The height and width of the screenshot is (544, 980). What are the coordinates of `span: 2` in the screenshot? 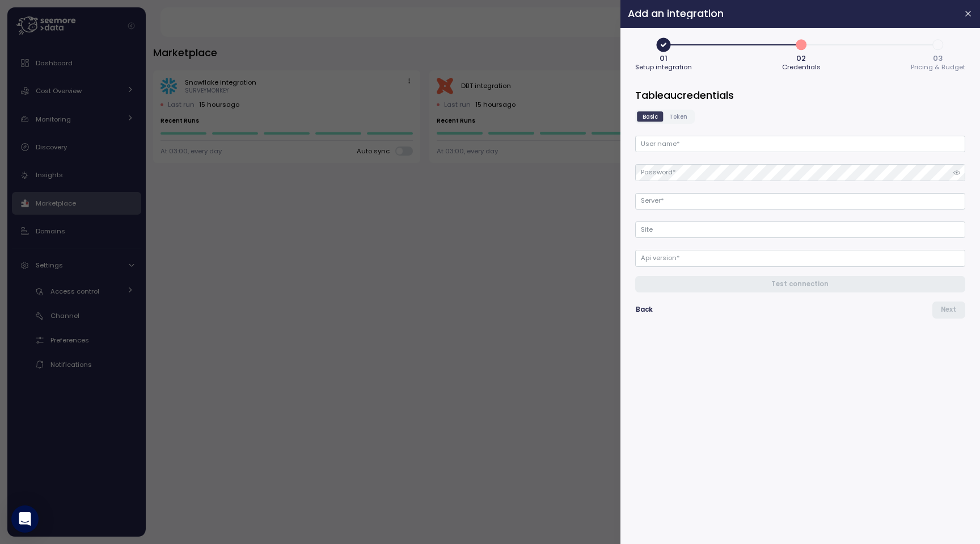 It's located at (801, 45).